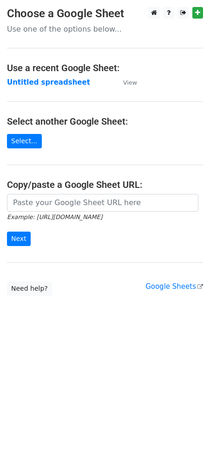 This screenshot has width=210, height=453. Describe the element at coordinates (126, 82) in the screenshot. I see `a: View` at that location.